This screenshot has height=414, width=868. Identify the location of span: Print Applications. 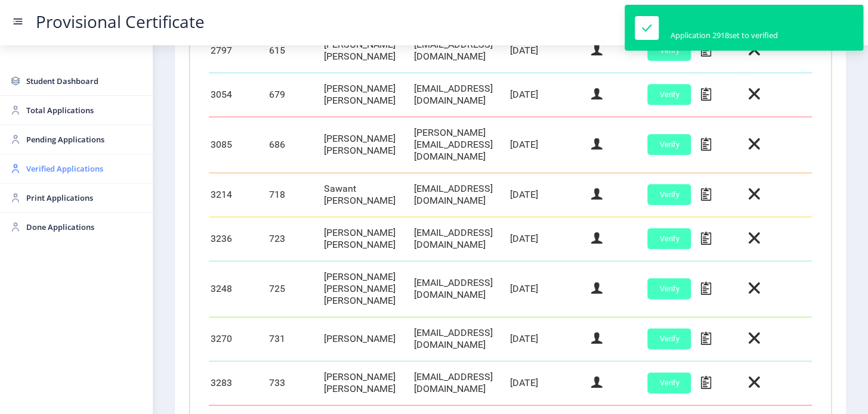
(84, 198).